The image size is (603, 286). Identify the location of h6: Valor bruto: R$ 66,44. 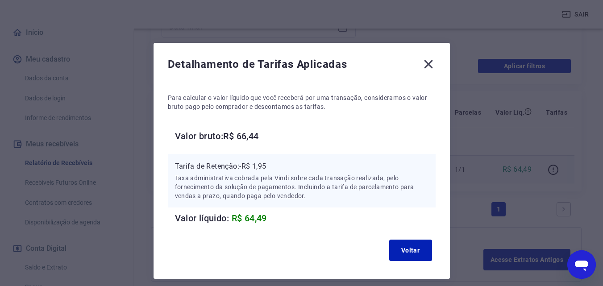
(305, 136).